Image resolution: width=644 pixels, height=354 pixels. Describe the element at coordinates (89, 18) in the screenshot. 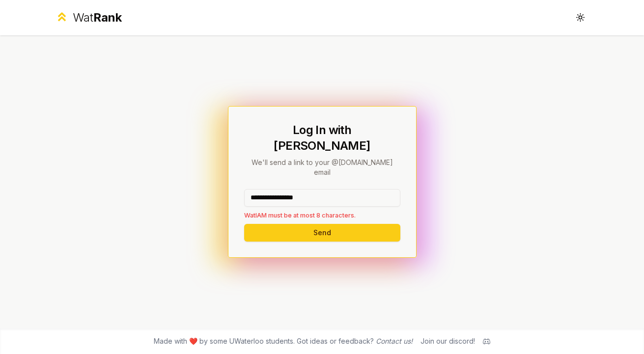

I see `a: WatRank` at that location.